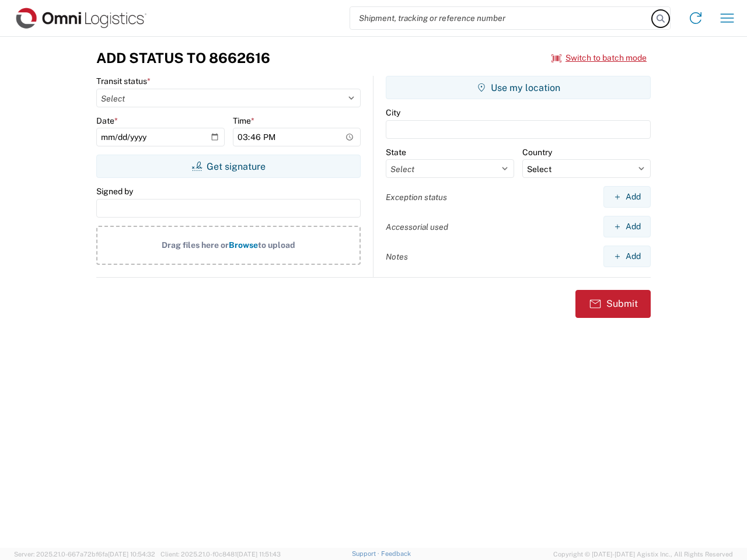  I want to click on label: City, so click(393, 112).